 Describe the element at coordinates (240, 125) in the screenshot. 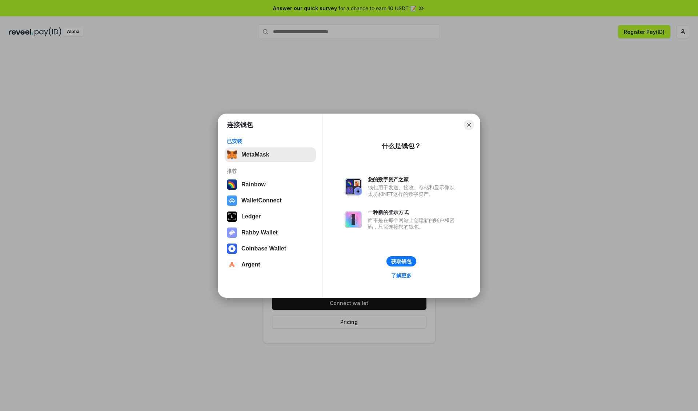

I see `h1: 连接钱包` at that location.